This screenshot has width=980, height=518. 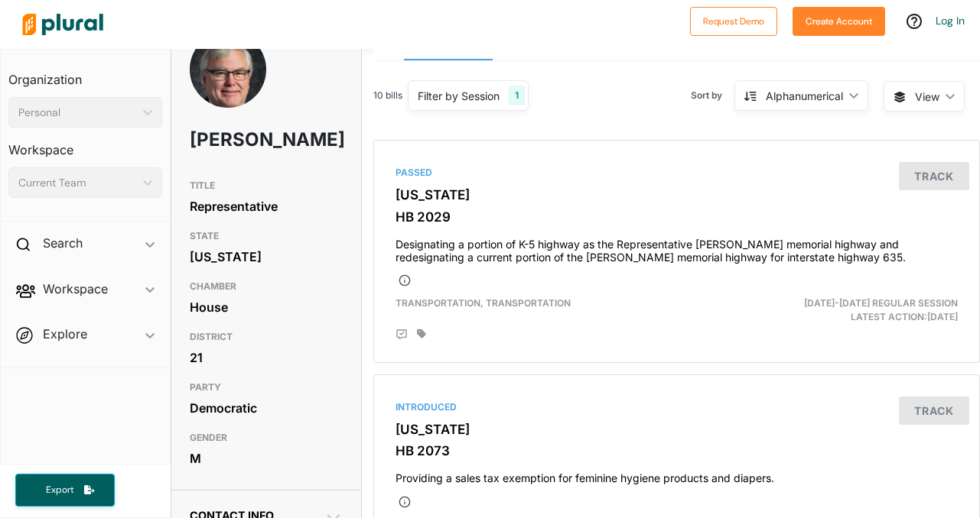 I want to click on h3: PARTY, so click(x=266, y=388).